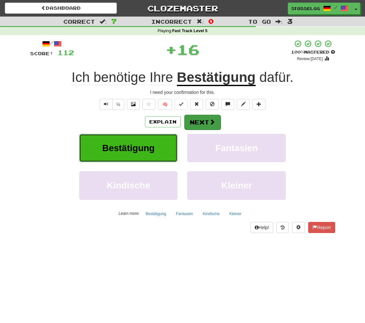 Image resolution: width=365 pixels, height=323 pixels. I want to click on span: Kindische, so click(129, 185).